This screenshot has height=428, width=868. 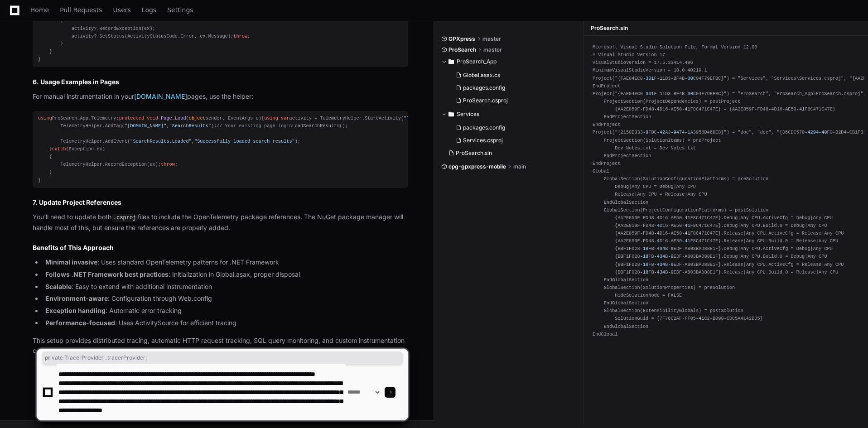 What do you see at coordinates (191, 126) in the screenshot?
I see `span: "SearchResults"` at bounding box center [191, 126].